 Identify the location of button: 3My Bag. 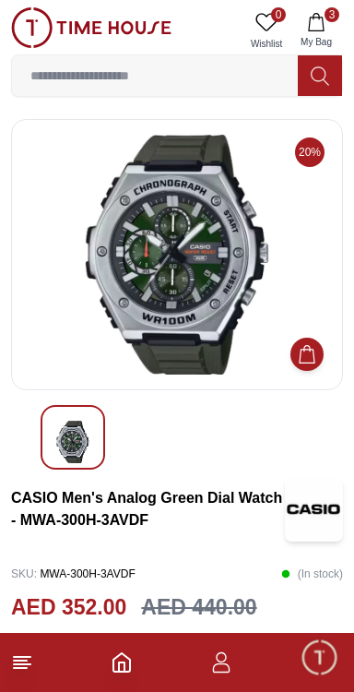
(316, 30).